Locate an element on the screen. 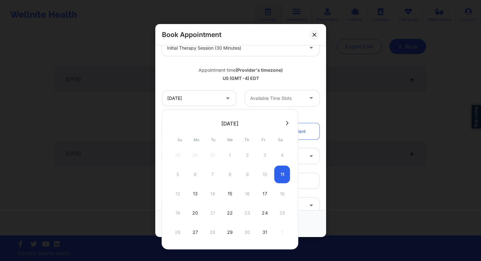 The height and width of the screenshot is (261, 481). div: US (GMT -4) EDT is located at coordinates (241, 78).